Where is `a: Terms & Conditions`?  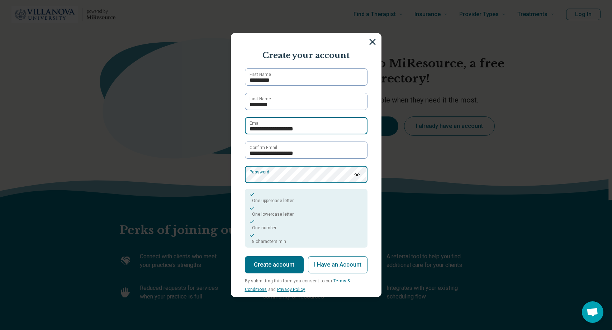
a: Terms & Conditions is located at coordinates (298, 286).